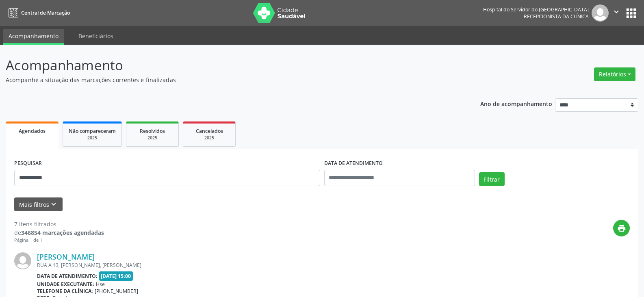 The width and height of the screenshot is (644, 297). I want to click on a: Central de Marcação, so click(38, 13).